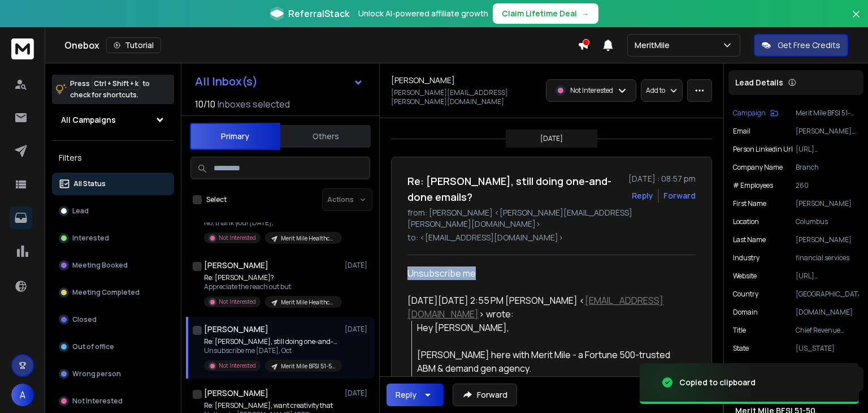 This screenshot has height=413, width=868. Describe the element at coordinates (113, 184) in the screenshot. I see `button: All Status` at that location.